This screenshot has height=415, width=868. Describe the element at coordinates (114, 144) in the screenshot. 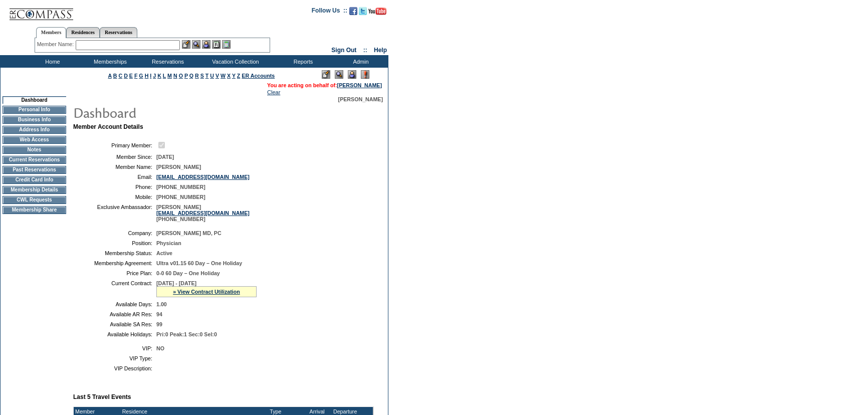

I see `td: Primary Member:` at that location.